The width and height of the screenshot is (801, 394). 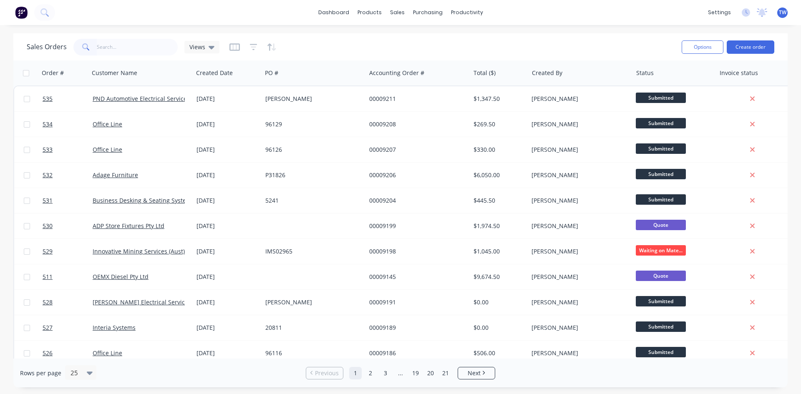 What do you see at coordinates (114, 73) in the screenshot?
I see `div: Customer Name` at bounding box center [114, 73].